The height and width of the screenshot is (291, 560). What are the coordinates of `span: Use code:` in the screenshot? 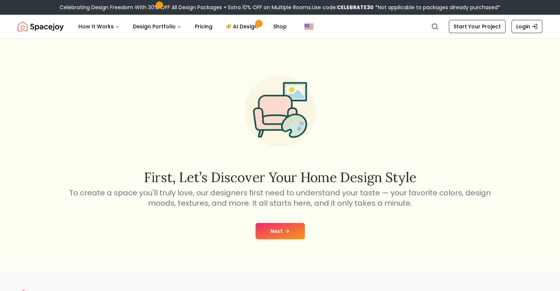 It's located at (343, 7).